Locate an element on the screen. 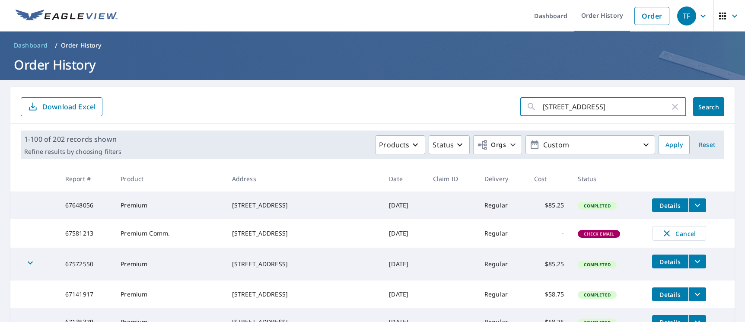 This screenshot has width=745, height=322. input: Address, Report #, Claim ID, etc. is located at coordinates (606, 107).